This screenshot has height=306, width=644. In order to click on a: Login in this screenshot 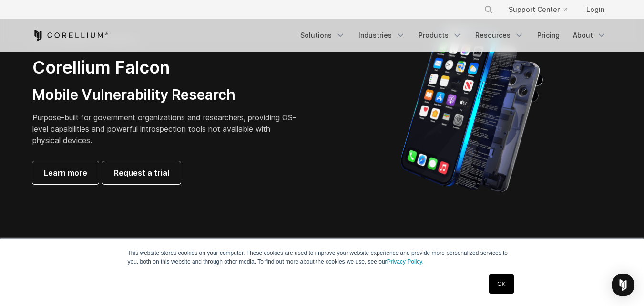, I will do `click(596, 9)`.